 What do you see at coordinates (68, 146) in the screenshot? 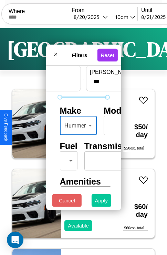
I see `h4: Fuel` at bounding box center [68, 146].